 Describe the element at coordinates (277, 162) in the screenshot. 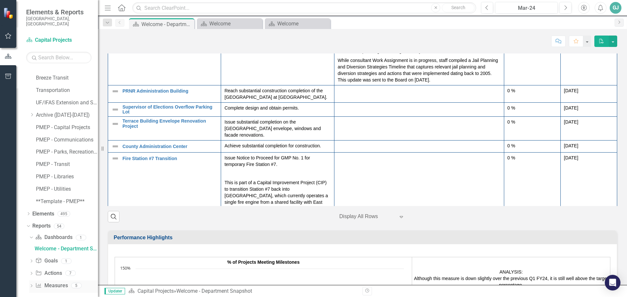

I see `p: Issue Notice to Proceed for GMP No. 1 for temporary Fire Station #7.` at that location.